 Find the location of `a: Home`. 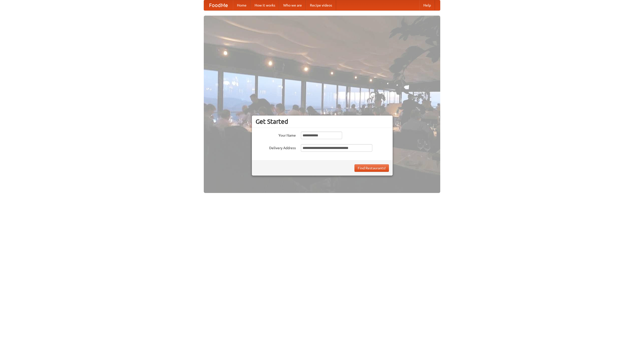

a: Home is located at coordinates (242, 5).